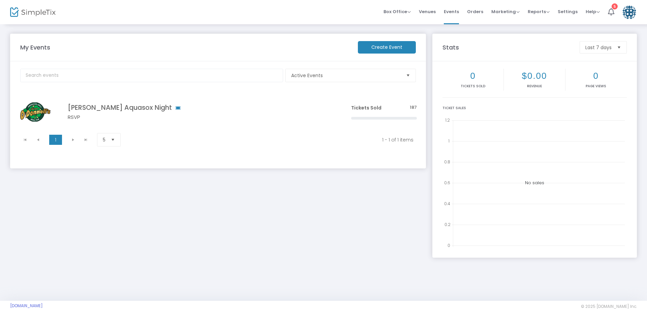 This screenshot has width=647, height=321. I want to click on span: Orders, so click(475, 11).